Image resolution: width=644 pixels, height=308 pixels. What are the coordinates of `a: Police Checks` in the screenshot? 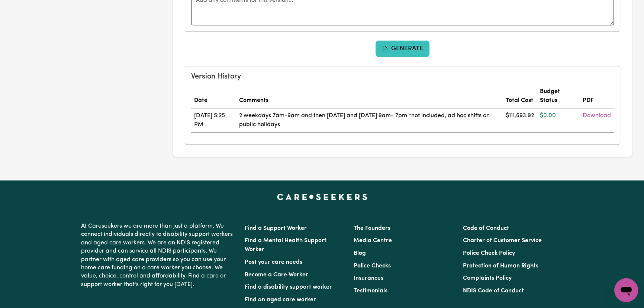 It's located at (372, 266).